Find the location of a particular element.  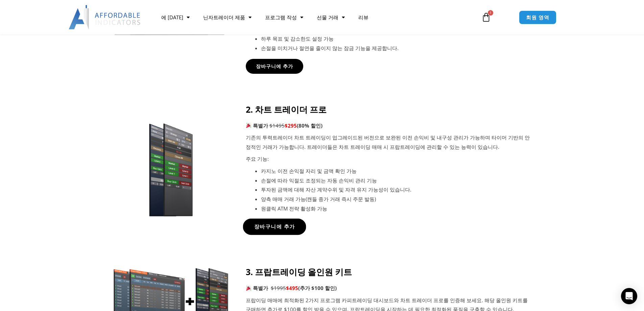

a: 프로그램 작성 is located at coordinates (284, 17).